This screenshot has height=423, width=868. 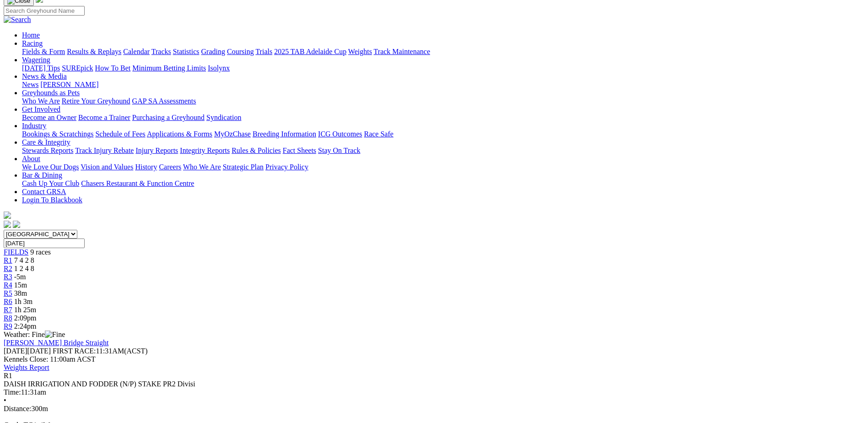 I want to click on a: Fields & Form, so click(x=43, y=51).